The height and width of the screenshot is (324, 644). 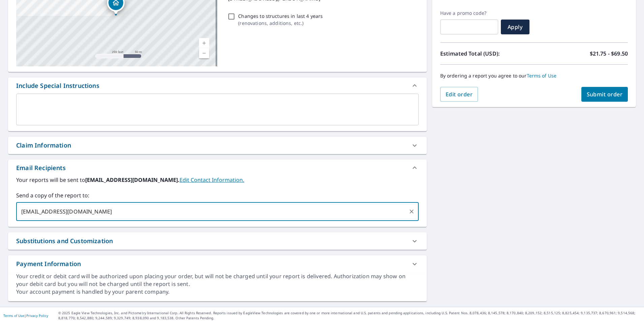 I want to click on button: Submit order, so click(x=604, y=94).